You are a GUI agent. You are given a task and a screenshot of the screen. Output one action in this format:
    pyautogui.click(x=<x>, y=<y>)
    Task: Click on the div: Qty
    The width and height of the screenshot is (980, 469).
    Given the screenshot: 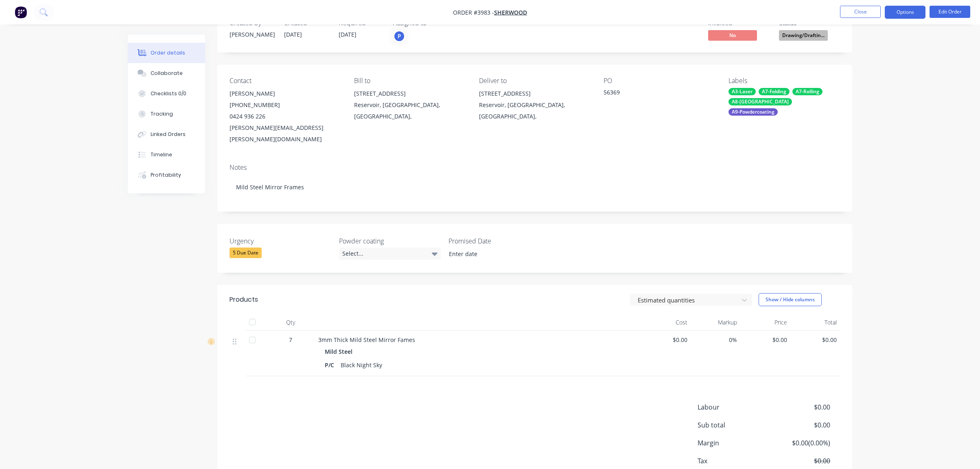 What is the action you would take?
    pyautogui.click(x=290, y=323)
    